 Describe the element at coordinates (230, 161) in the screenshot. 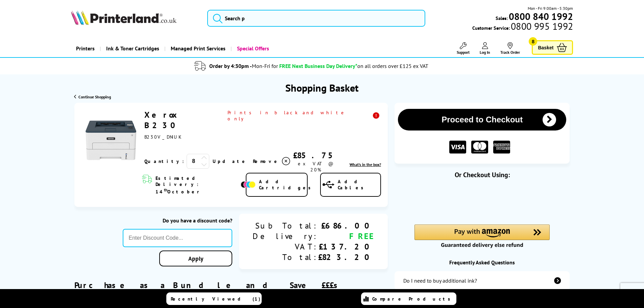

I see `a: Update` at that location.